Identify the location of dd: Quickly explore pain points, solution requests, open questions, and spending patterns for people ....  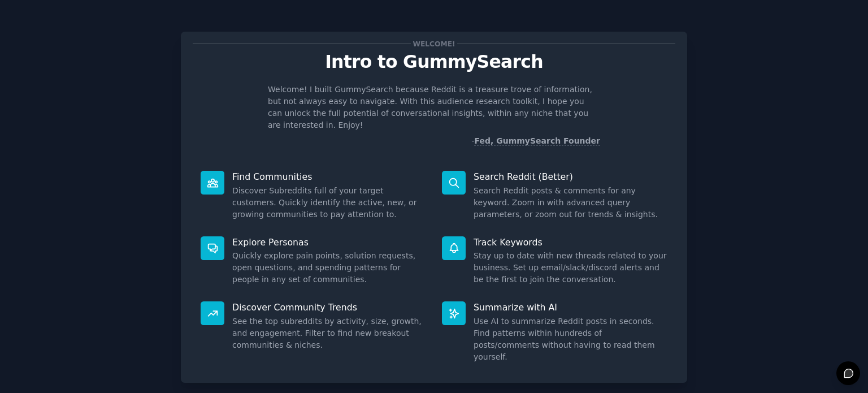
(329, 267).